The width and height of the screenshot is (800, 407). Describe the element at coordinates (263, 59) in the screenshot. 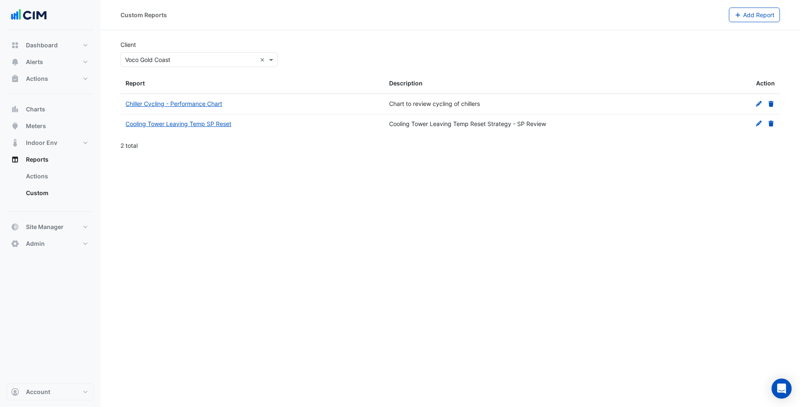

I see `span: Clear` at that location.